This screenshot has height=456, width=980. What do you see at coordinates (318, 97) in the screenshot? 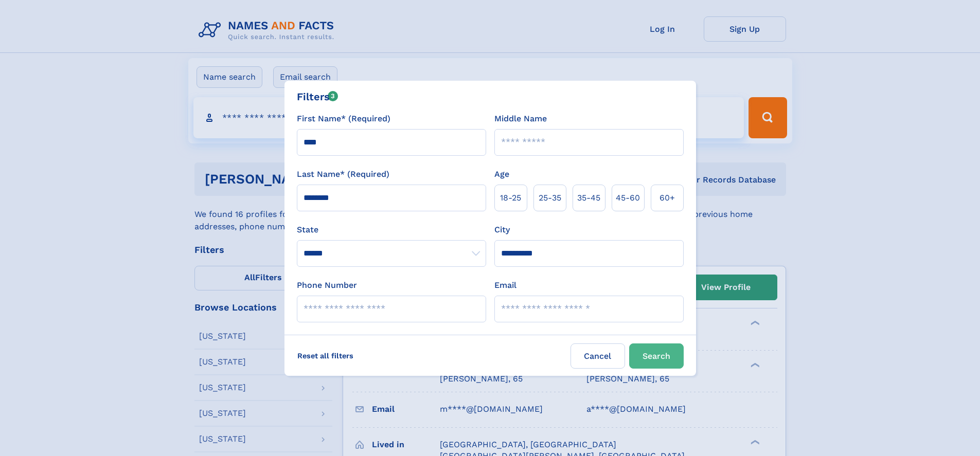
I see `div: Filters` at bounding box center [318, 97].